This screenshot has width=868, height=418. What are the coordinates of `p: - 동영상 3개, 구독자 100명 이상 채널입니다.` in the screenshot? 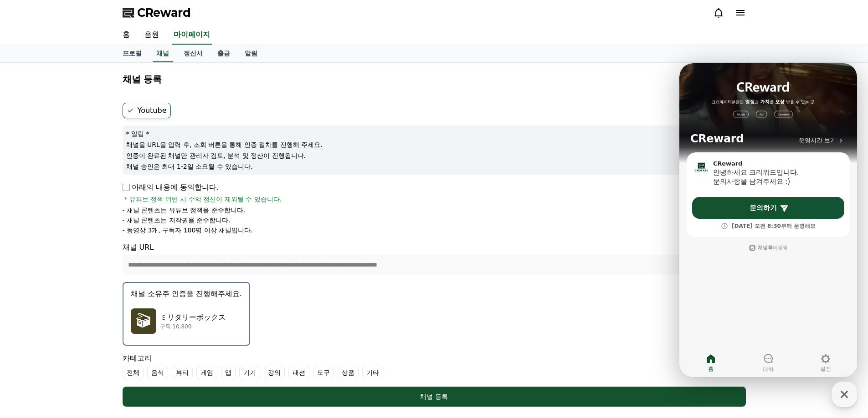 It's located at (188, 231).